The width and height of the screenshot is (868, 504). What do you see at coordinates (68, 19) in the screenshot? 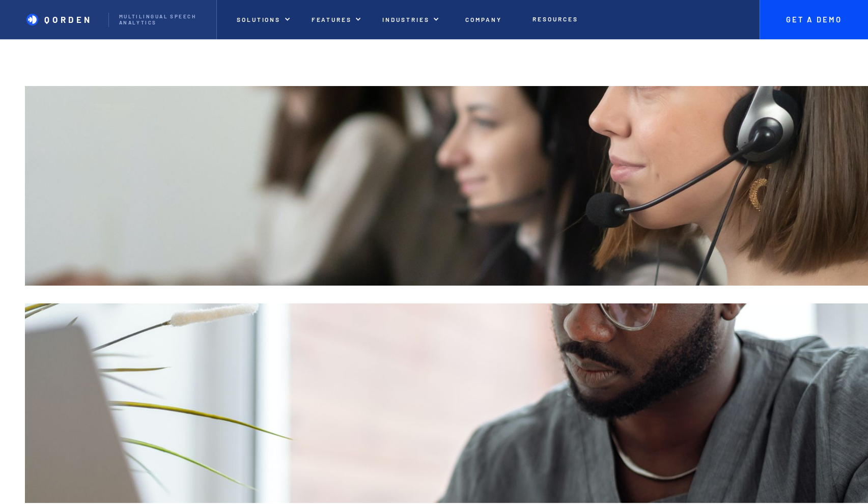
I see `p: QORDEN` at bounding box center [68, 19].